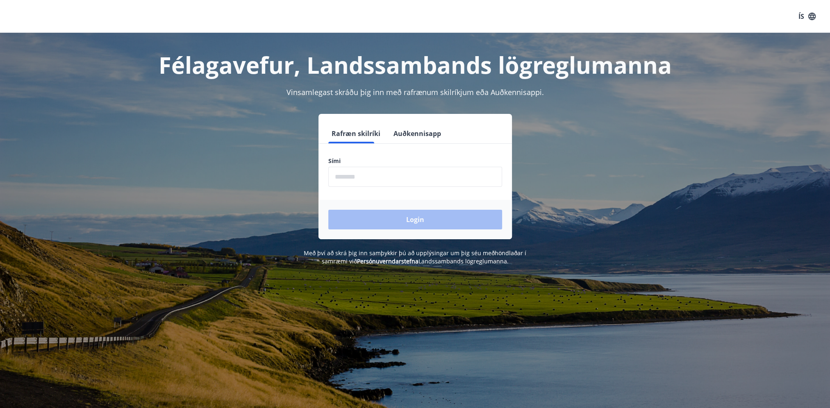 The image size is (830, 408). I want to click on button: ÍS, so click(807, 16).